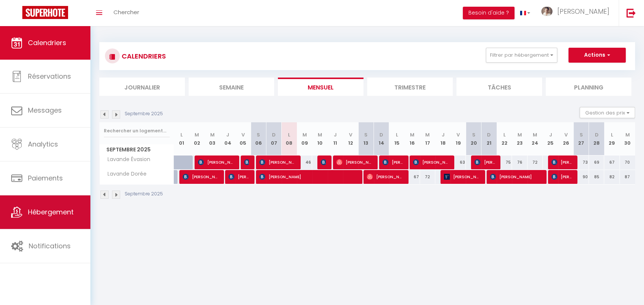 Image resolution: width=644 pixels, height=305 pixels. What do you see at coordinates (50, 245) in the screenshot?
I see `span: Notifications` at bounding box center [50, 245].